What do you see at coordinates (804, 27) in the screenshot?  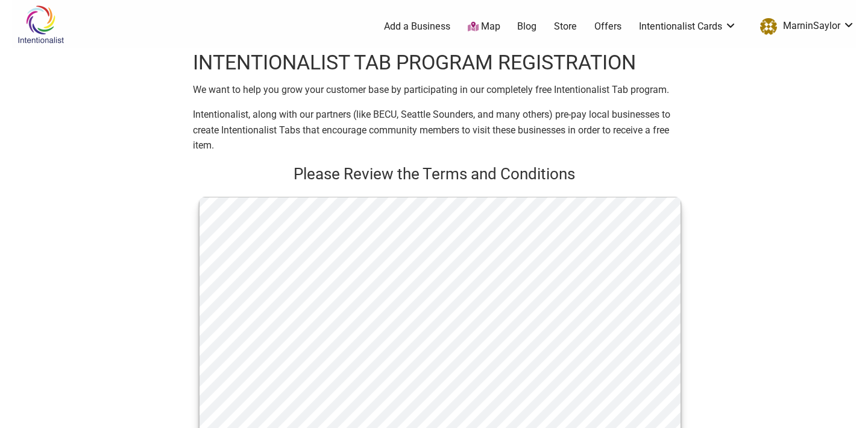 I see `li: MarninSaylor` at bounding box center [804, 27].